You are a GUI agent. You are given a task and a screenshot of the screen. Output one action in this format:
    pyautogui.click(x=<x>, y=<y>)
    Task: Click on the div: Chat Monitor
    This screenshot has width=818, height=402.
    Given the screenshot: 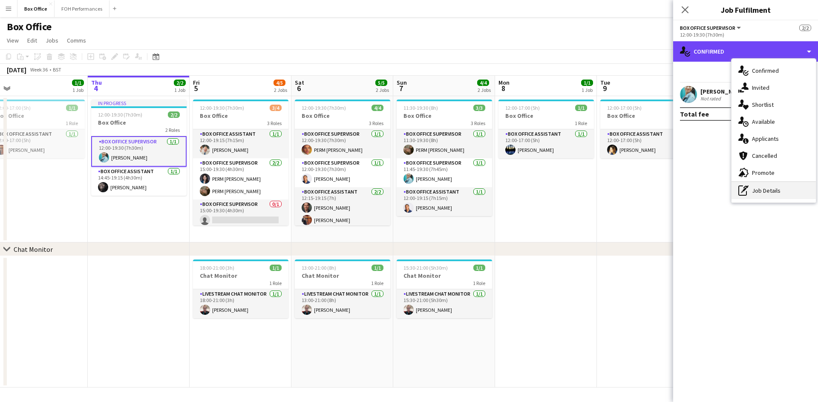 What is the action you would take?
    pyautogui.click(x=33, y=250)
    